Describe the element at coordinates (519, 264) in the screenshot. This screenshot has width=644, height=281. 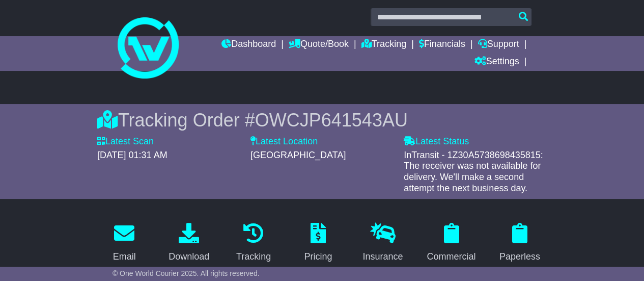
I see `div: Paperless Docs` at that location.